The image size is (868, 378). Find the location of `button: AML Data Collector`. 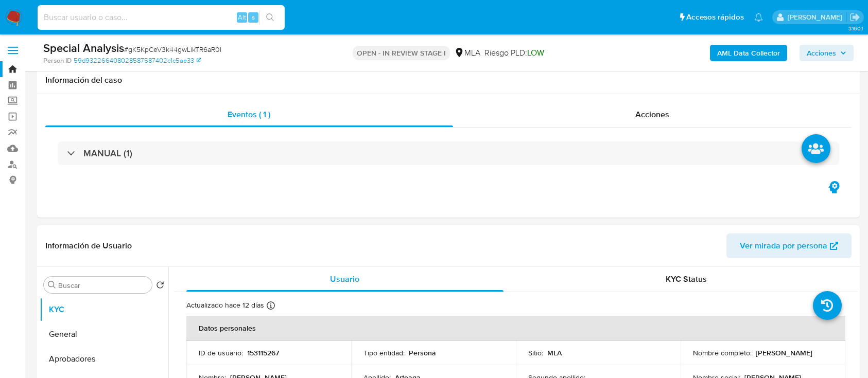

button: AML Data Collector is located at coordinates (749, 53).